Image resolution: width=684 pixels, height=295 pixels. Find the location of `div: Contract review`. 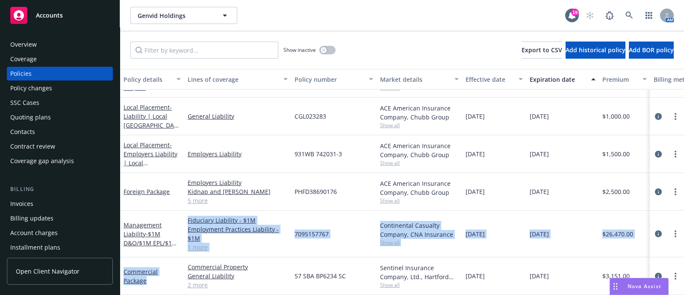

div: Contract review is located at coordinates (33, 146).